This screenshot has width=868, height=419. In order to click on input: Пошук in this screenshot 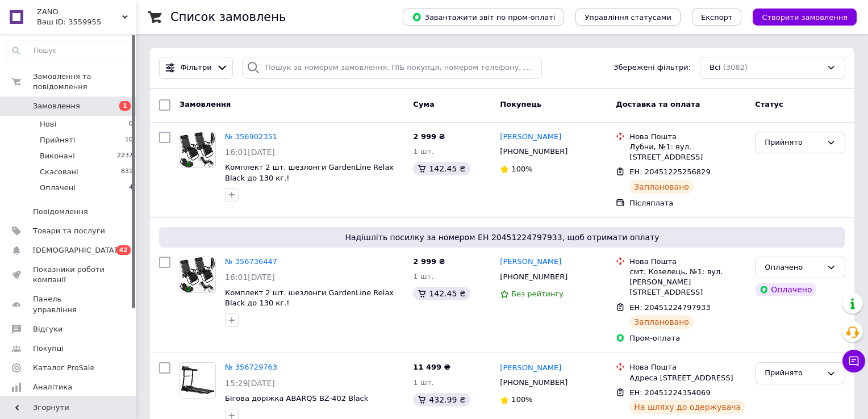, I will do `click(70, 50)`.